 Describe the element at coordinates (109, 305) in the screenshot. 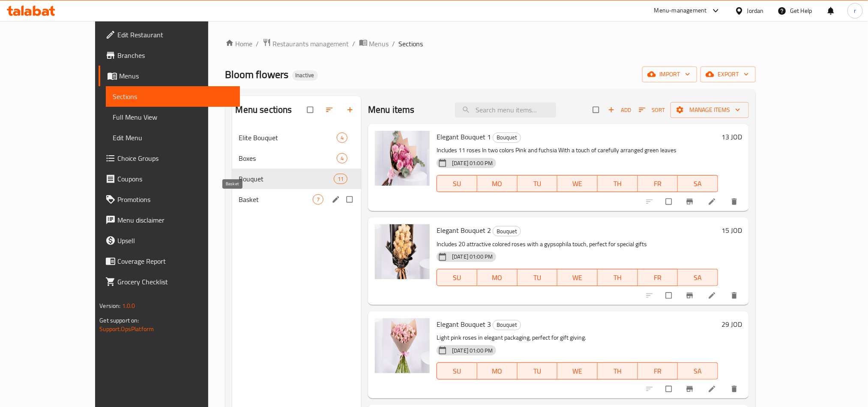

I see `span: Version:` at that location.